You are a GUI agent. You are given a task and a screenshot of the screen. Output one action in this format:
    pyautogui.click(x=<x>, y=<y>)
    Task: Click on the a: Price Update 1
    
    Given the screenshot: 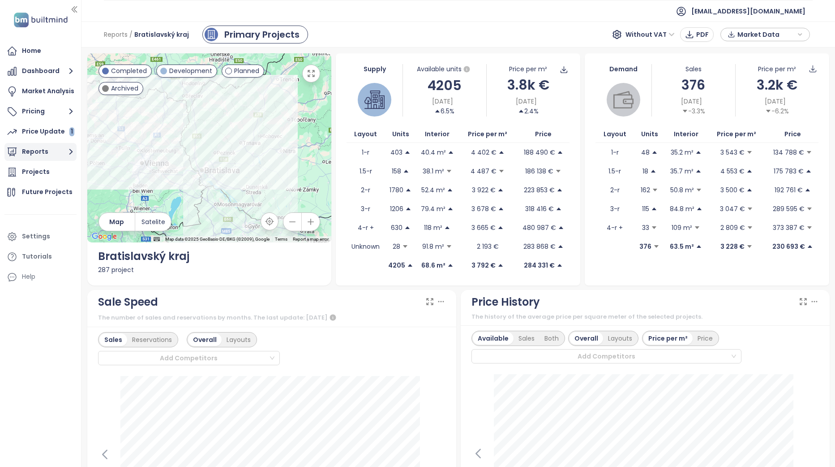 What is the action you would take?
    pyautogui.click(x=40, y=132)
    